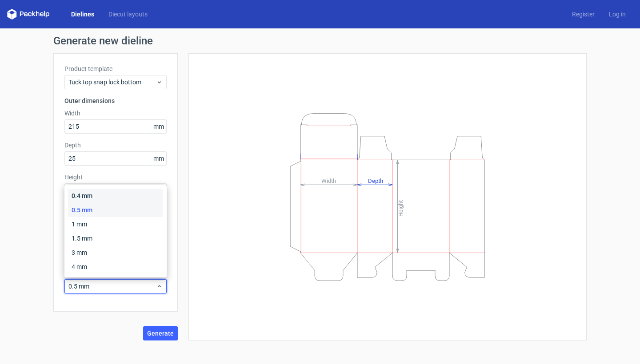 Image resolution: width=640 pixels, height=364 pixels. What do you see at coordinates (115, 69) in the screenshot?
I see `label: Product template` at bounding box center [115, 69].